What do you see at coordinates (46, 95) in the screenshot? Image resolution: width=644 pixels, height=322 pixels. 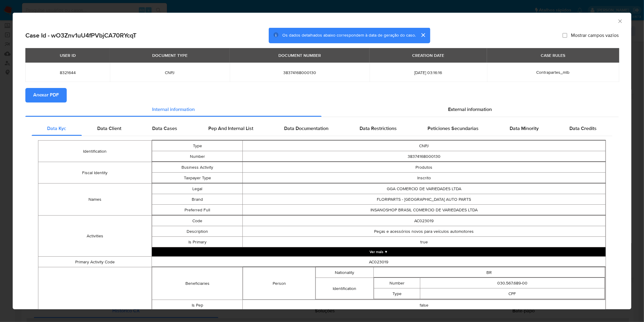 I see `span: Anexar PDF` at bounding box center [46, 95].